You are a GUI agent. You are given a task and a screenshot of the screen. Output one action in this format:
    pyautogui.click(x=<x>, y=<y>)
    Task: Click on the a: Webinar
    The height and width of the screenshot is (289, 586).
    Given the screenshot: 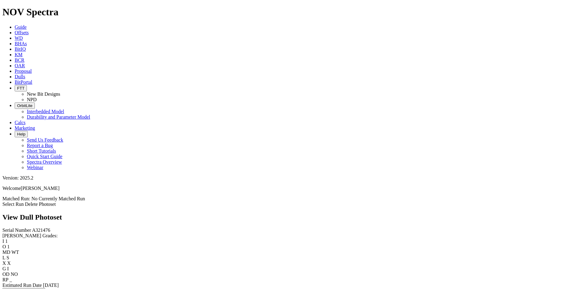 What is the action you would take?
    pyautogui.click(x=35, y=167)
    